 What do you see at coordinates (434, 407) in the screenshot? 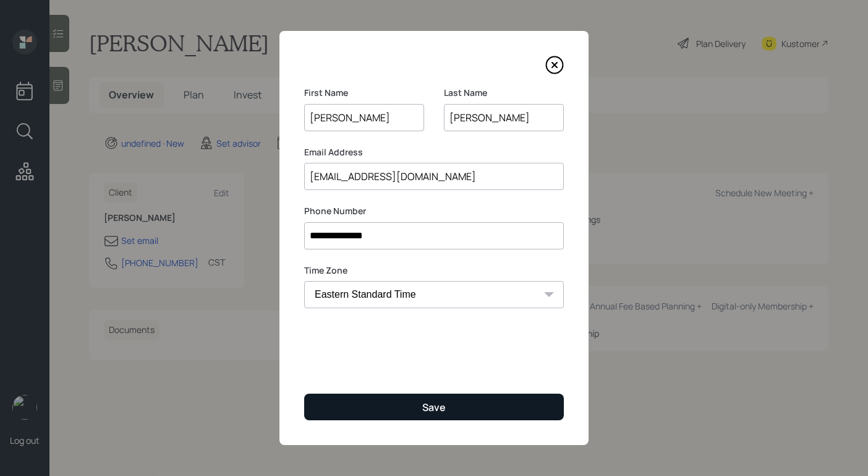
I see `div: Save` at bounding box center [434, 407].